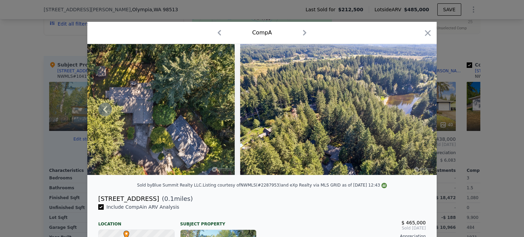  What do you see at coordinates (143, 207) in the screenshot?
I see `span: Include Comp A in ARV Analysis` at bounding box center [143, 207].